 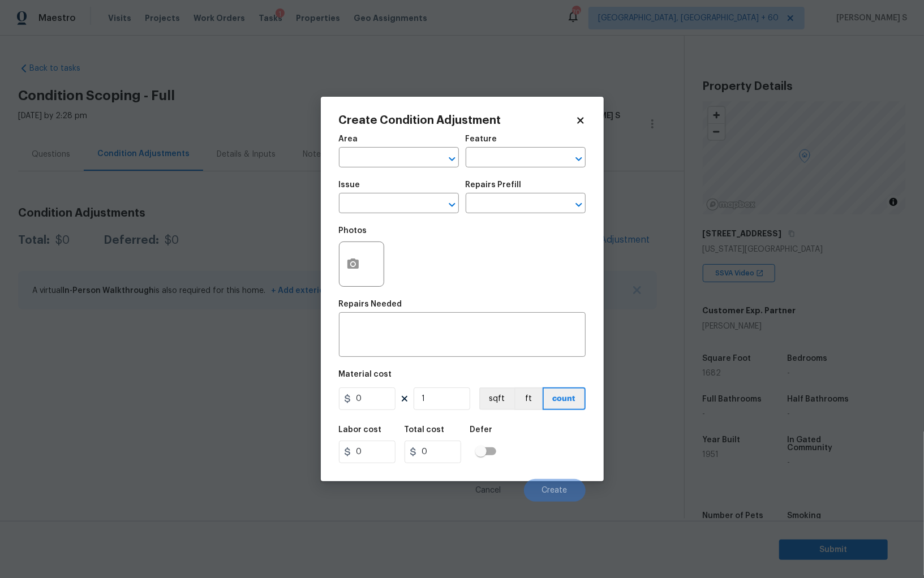 I want to click on button: count, so click(x=564, y=398).